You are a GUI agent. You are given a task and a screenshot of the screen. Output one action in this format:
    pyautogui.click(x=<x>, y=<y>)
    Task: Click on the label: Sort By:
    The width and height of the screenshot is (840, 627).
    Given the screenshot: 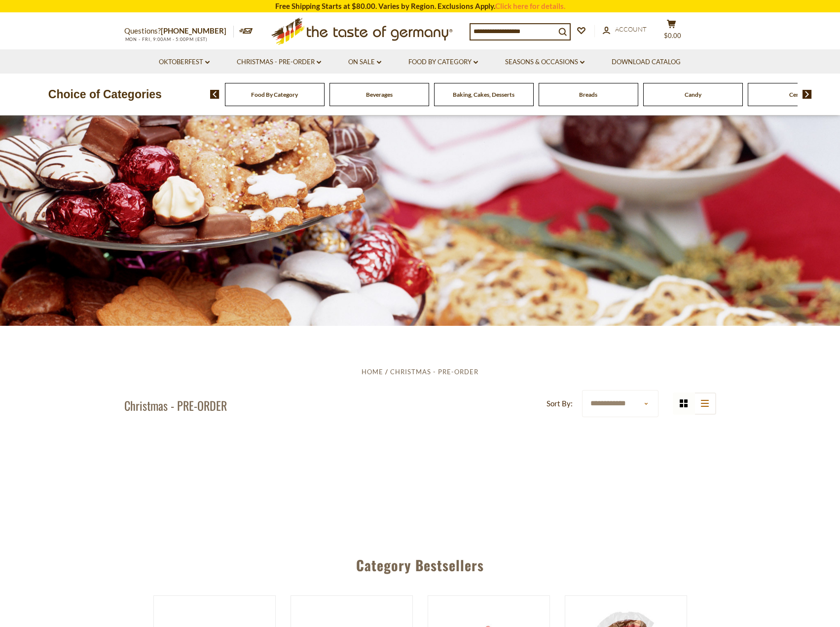 What is the action you would take?
    pyautogui.click(x=560, y=403)
    